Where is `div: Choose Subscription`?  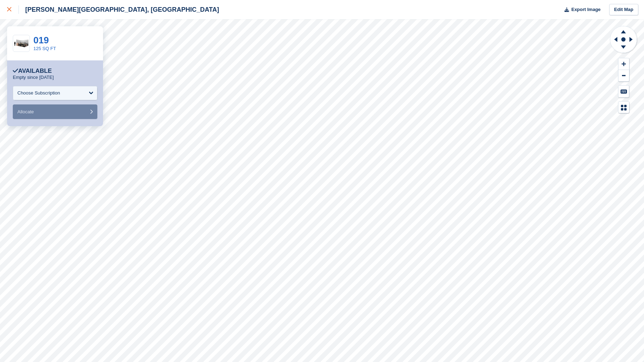
div: Choose Subscription is located at coordinates (39, 93).